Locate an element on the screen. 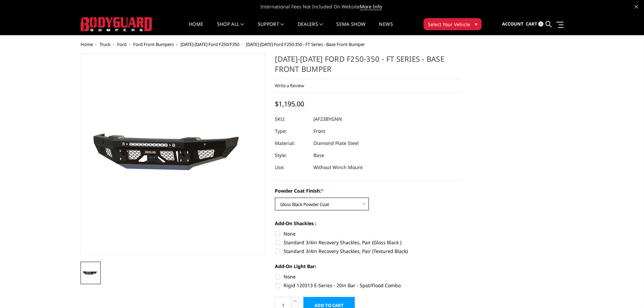  a: Truck is located at coordinates (105, 44).